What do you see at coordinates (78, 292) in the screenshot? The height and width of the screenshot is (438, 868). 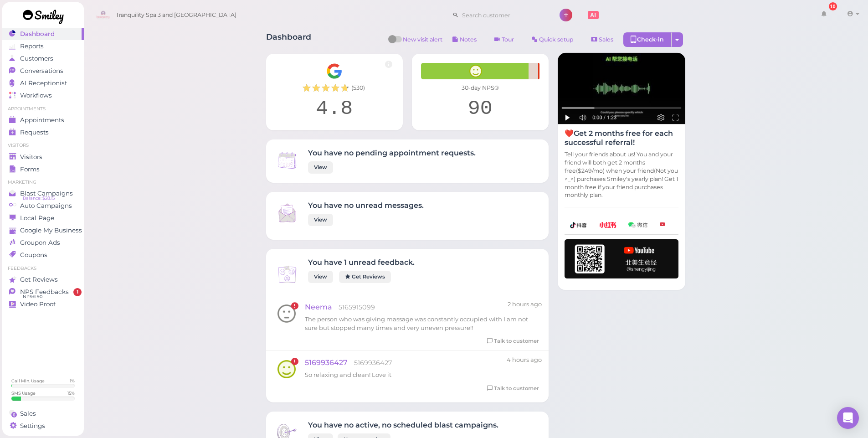 I see `span: 1` at bounding box center [78, 292].